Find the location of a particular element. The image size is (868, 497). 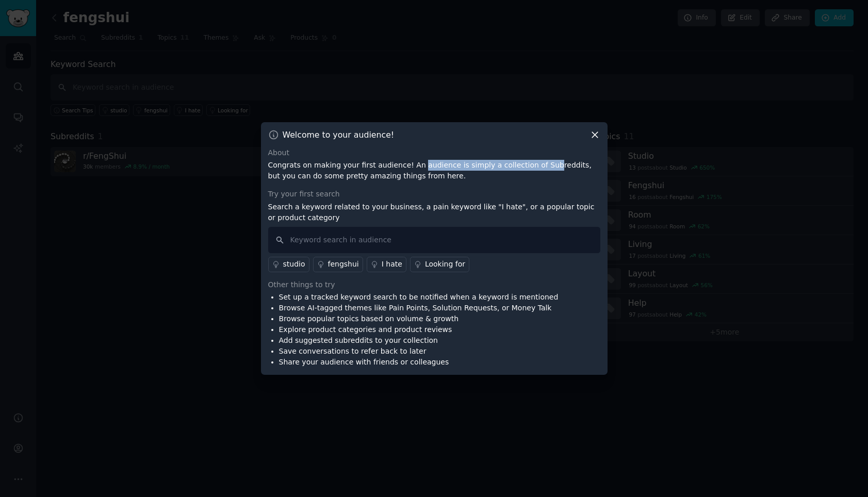

div: Looking for is located at coordinates (445, 264).